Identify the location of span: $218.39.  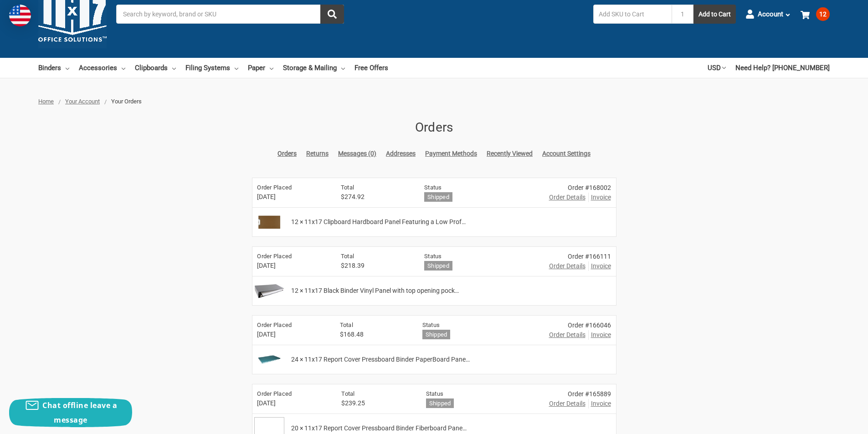
(375, 266).